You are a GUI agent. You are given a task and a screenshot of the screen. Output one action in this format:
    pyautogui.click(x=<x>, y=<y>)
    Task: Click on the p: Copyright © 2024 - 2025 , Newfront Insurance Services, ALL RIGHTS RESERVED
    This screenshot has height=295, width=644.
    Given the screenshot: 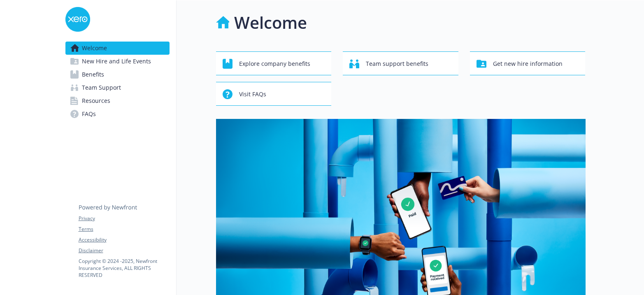 What is the action you would take?
    pyautogui.click(x=124, y=268)
    